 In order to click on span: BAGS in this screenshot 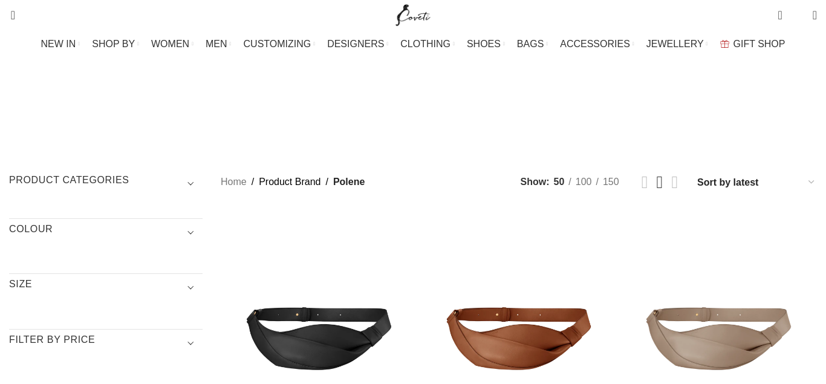, I will do `click(530, 44)`.